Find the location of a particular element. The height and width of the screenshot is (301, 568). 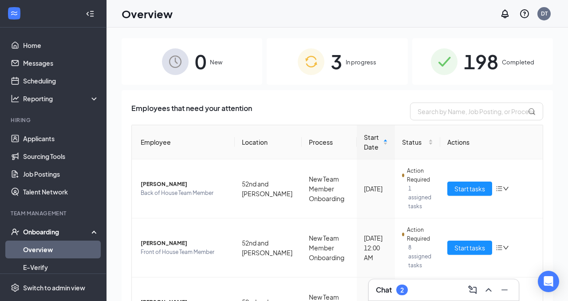

a: E-Verify is located at coordinates (61, 267).